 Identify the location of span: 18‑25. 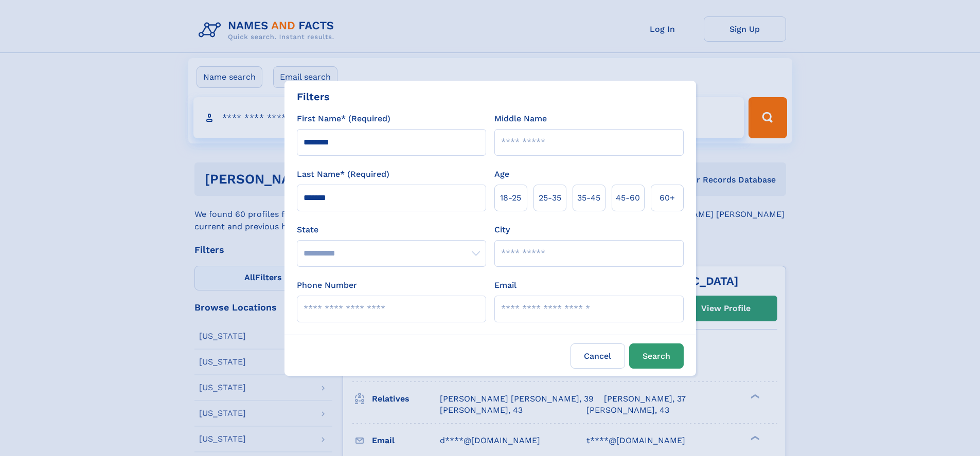
(510, 198).